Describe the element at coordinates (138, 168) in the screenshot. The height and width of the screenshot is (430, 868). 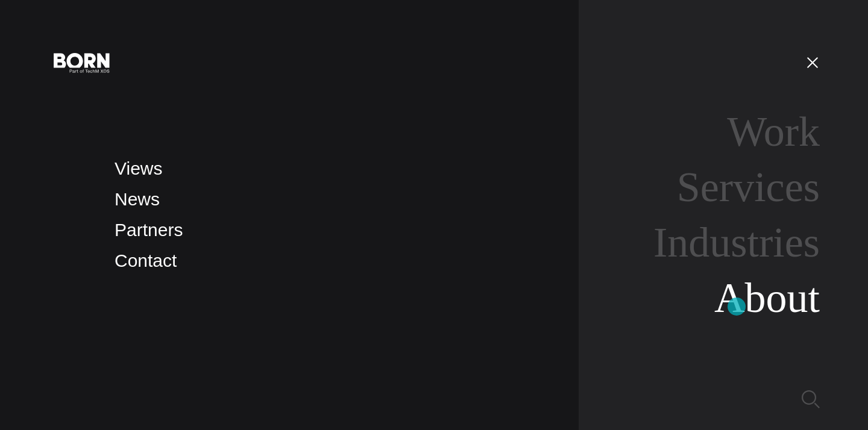
I see `a: Views` at that location.